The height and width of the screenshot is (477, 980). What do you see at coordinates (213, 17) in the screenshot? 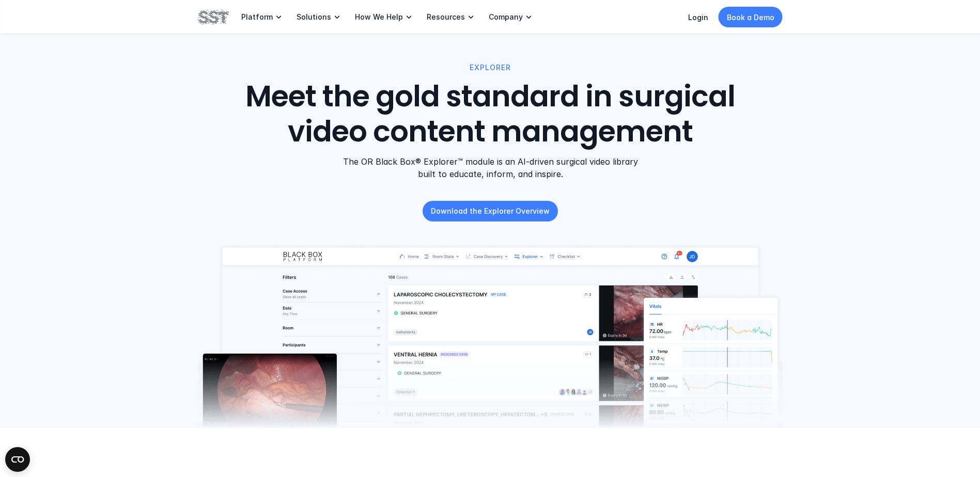
I see `a: SST logo` at bounding box center [213, 17].